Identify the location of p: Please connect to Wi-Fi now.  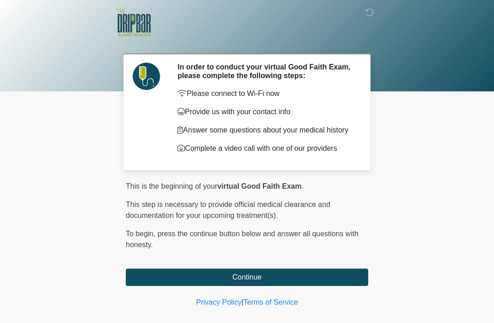
(266, 94).